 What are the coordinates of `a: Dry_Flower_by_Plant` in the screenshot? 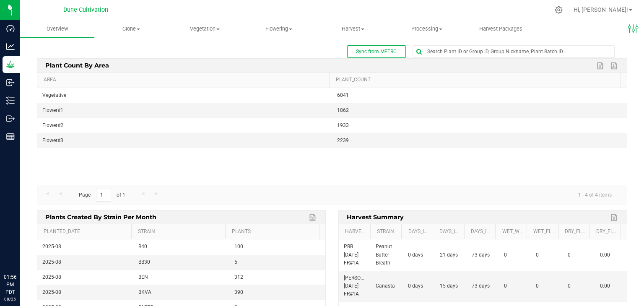 It's located at (607, 232).